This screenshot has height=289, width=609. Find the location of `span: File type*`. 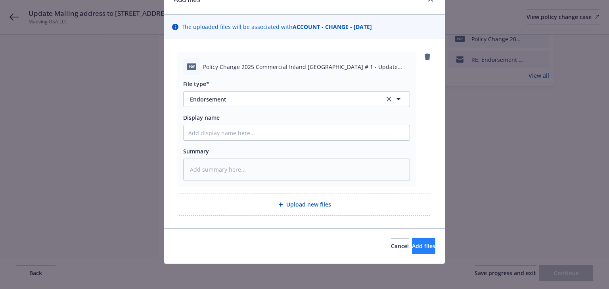

span: File type* is located at coordinates (196, 84).